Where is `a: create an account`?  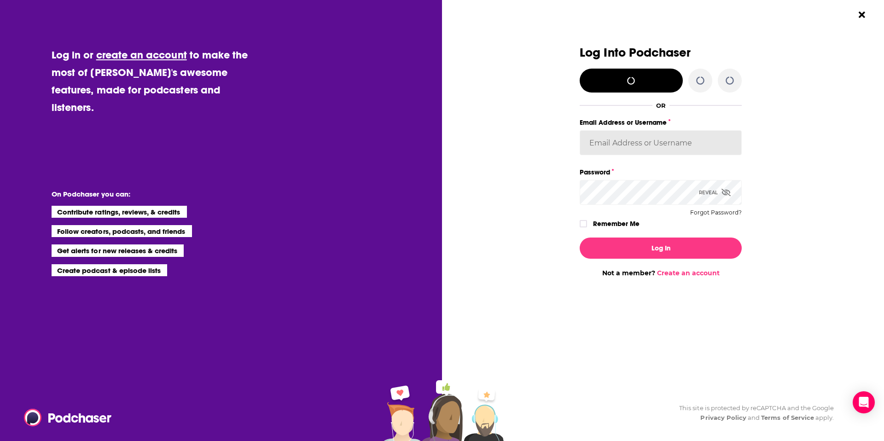
a: create an account is located at coordinates (141, 55).